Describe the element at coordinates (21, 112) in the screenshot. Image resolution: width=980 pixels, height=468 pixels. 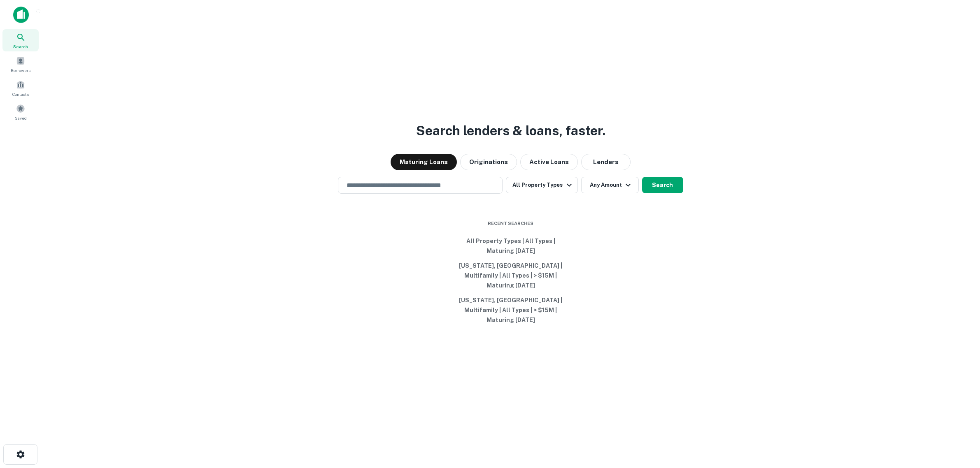
I see `div: Saved` at that location.